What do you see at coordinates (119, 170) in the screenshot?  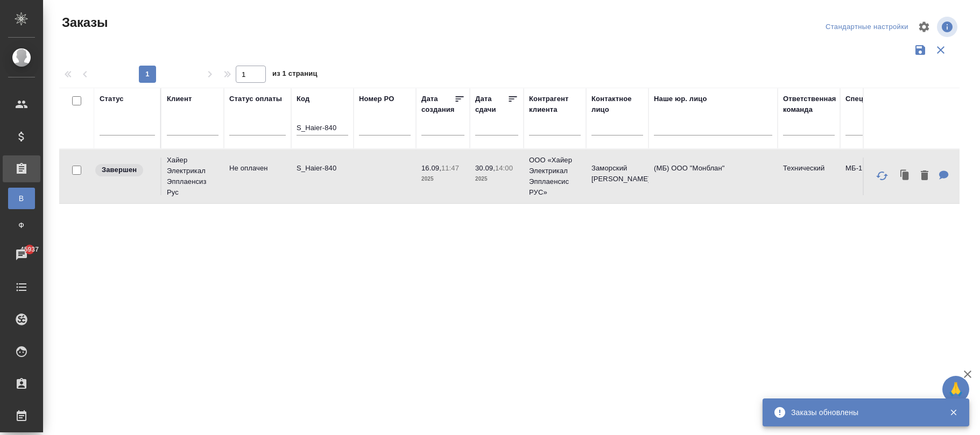 I see `p: Завершен` at bounding box center [119, 170].